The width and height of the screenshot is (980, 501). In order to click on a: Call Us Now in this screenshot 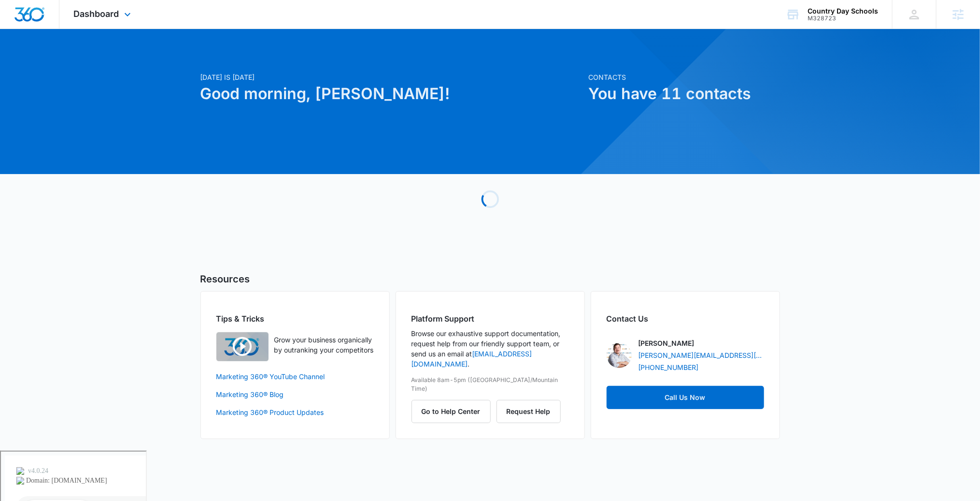, I will do `click(685, 397)`.